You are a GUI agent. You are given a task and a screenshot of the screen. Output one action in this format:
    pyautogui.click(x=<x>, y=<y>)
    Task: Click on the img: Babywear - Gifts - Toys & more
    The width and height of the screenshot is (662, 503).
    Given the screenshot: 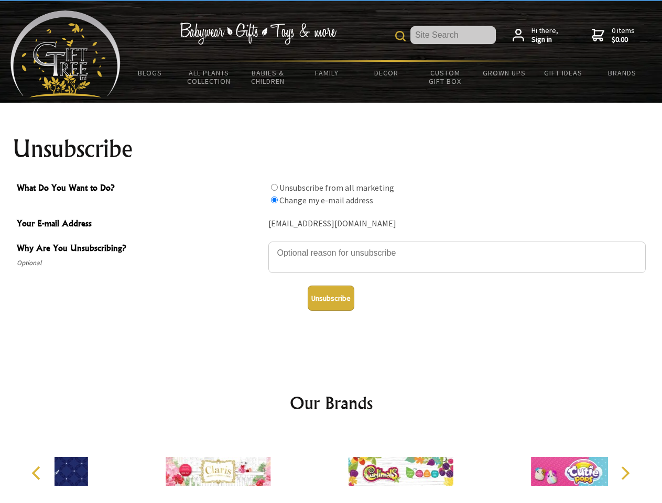 What is the action you would take?
    pyautogui.click(x=258, y=34)
    